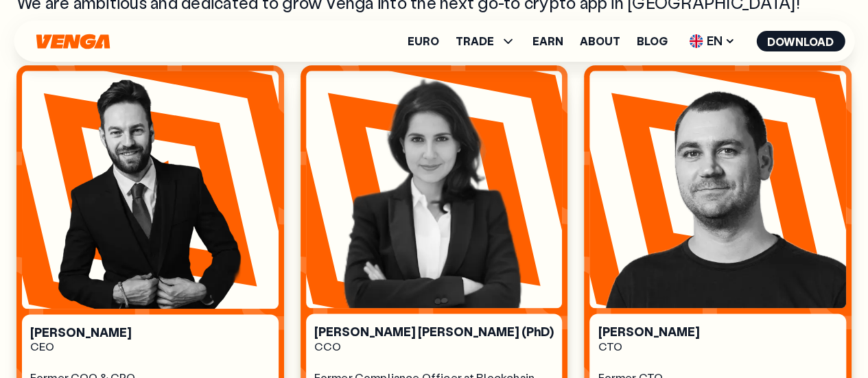  Describe the element at coordinates (711, 41) in the screenshot. I see `span: EN` at that location.